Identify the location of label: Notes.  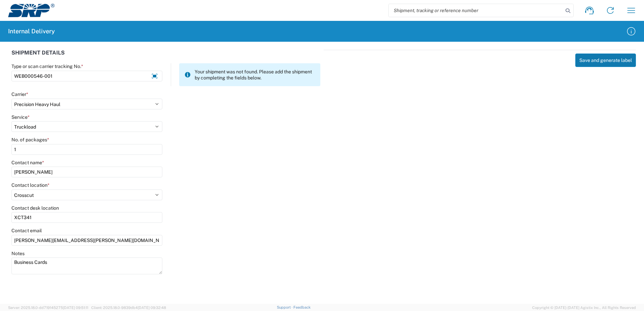
(18, 253).